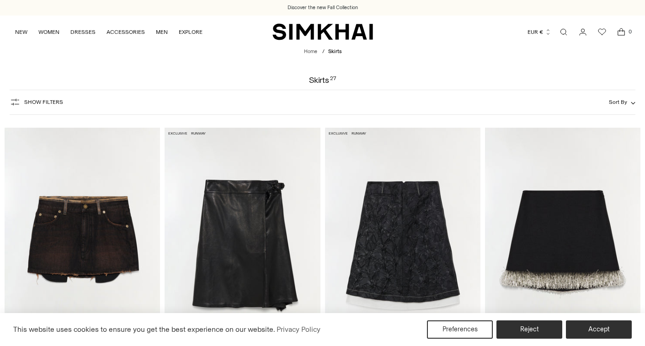 The width and height of the screenshot is (645, 346). I want to click on a: EXPLORE, so click(191, 32).